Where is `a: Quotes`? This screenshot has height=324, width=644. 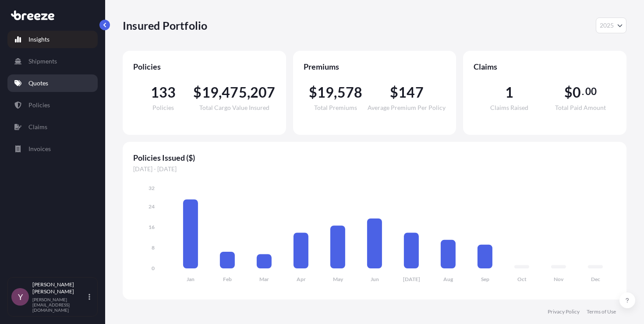 a: Quotes is located at coordinates (53, 83).